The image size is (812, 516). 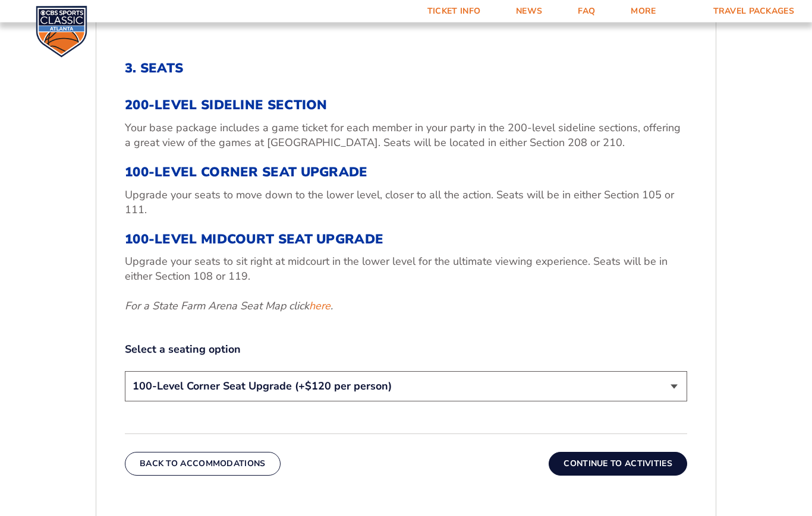 What do you see at coordinates (229, 306) in the screenshot?
I see `em: For a State Farm Arena Seat Map click .` at bounding box center [229, 306].